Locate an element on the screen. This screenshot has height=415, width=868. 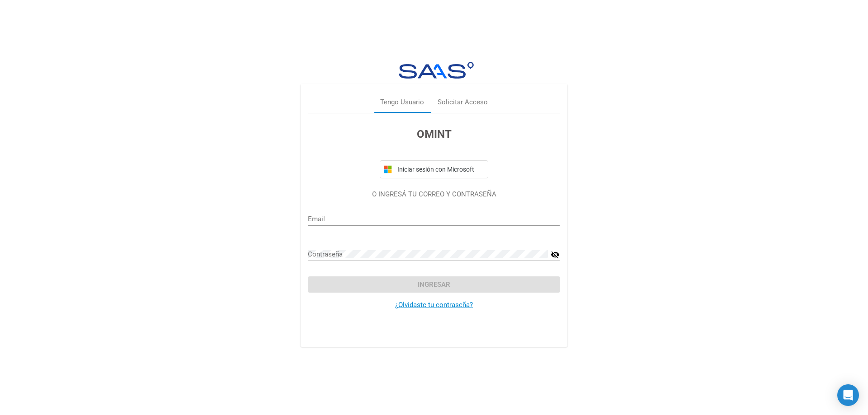
h3: OMINT is located at coordinates (434, 134).